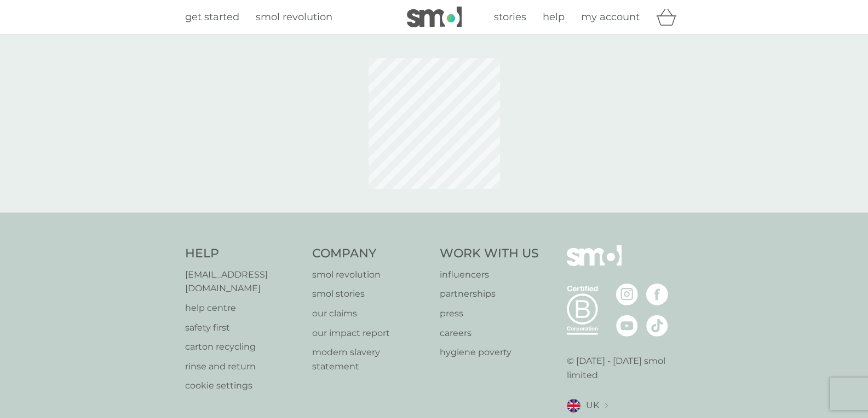 The height and width of the screenshot is (418, 868). I want to click on a: get started, so click(212, 17).